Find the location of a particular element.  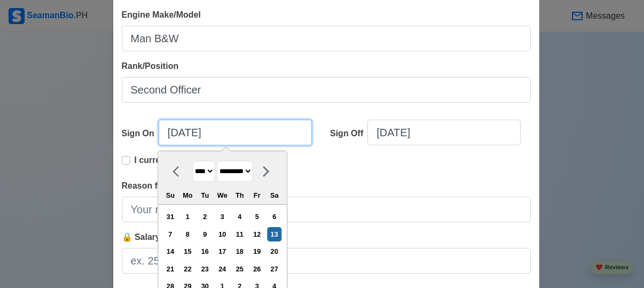

div: Sign On is located at coordinates (140, 133).